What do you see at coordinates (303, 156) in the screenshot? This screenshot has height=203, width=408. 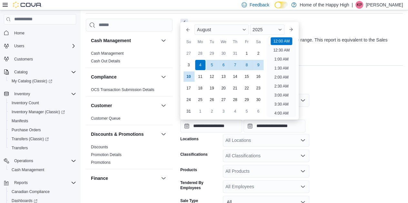 I see `button: Open list of options` at bounding box center [303, 156].